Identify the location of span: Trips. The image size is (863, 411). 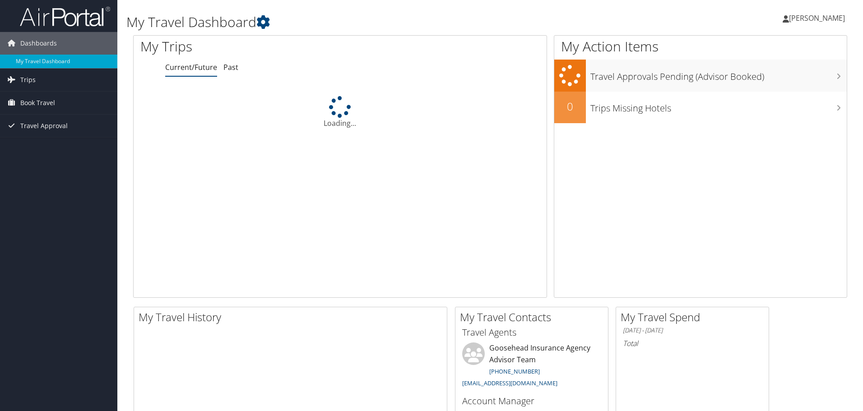
(28, 80).